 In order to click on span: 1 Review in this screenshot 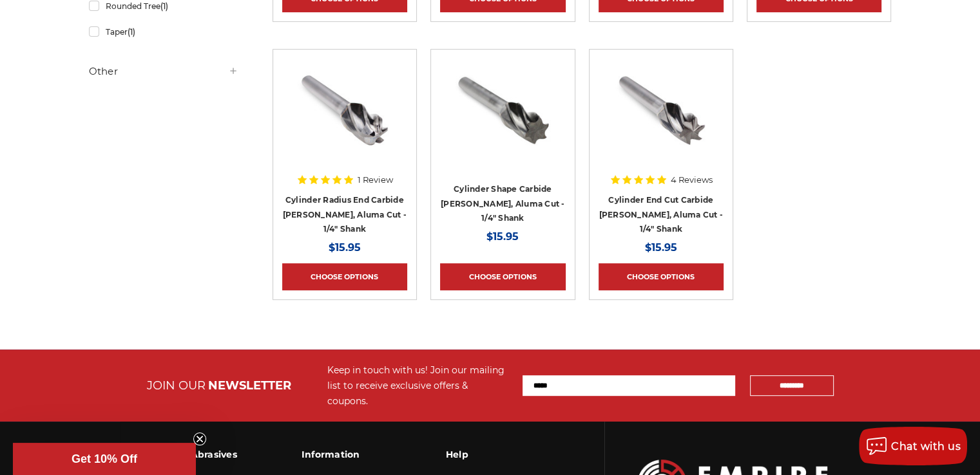, I will do `click(375, 180)`.